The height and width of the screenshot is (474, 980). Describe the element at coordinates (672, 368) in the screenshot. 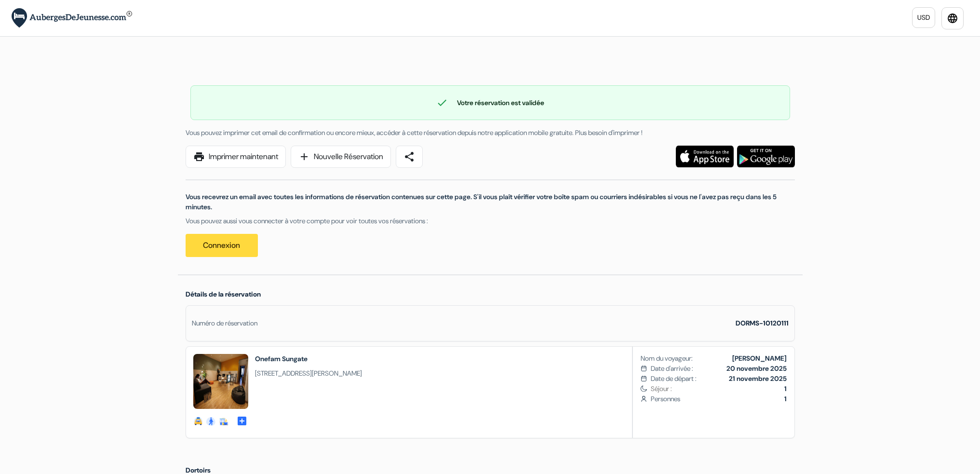

I see `span: Date d'arrivée :` at that location.